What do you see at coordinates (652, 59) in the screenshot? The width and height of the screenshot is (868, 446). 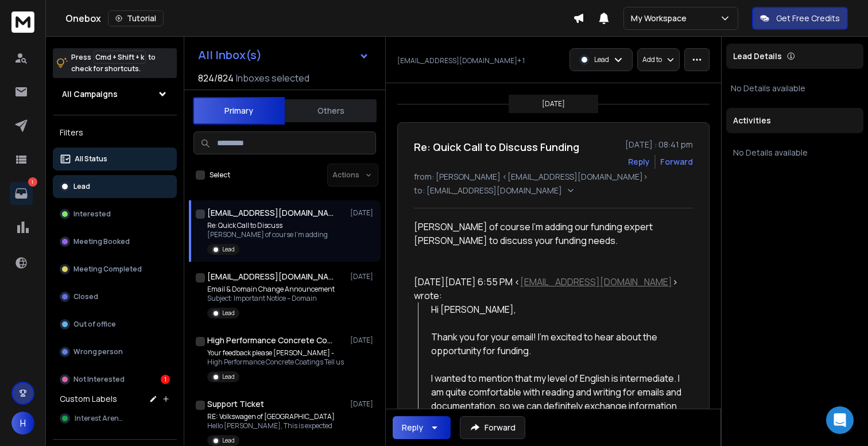 I see `p: Add to` at bounding box center [652, 59].